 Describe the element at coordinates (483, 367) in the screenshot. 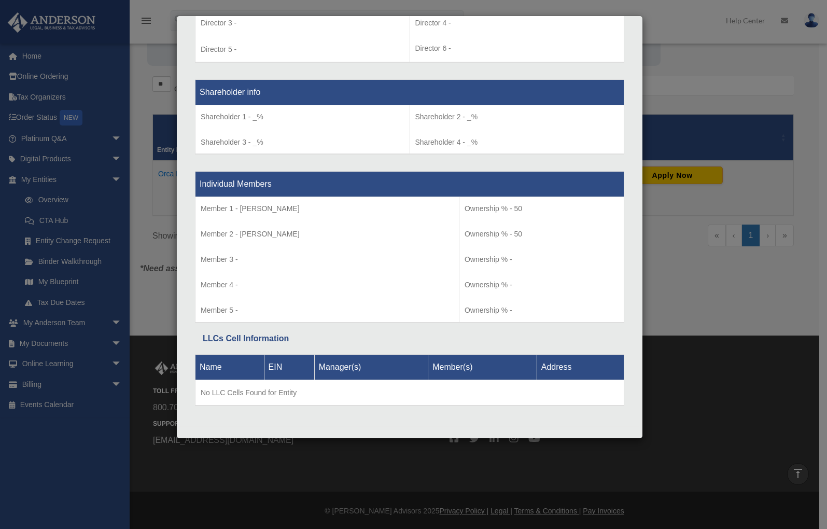

I see `th: Member(s)` at that location.